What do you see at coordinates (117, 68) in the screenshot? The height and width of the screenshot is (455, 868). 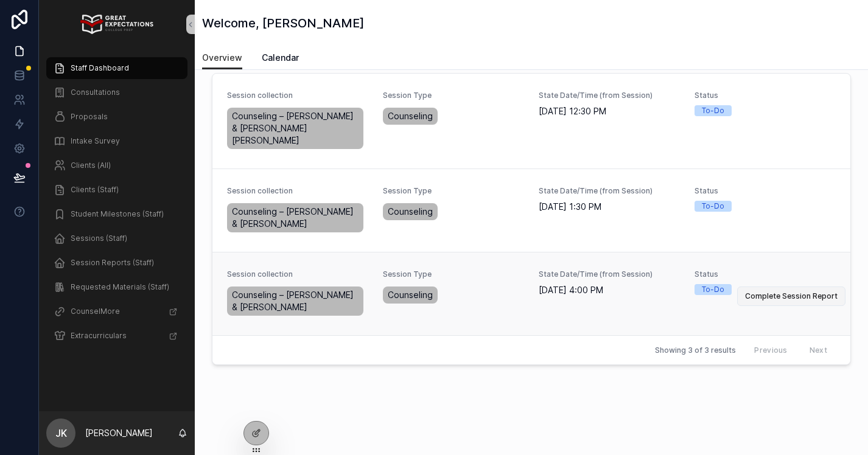 I see `a: Staff Dashboard` at bounding box center [117, 68].